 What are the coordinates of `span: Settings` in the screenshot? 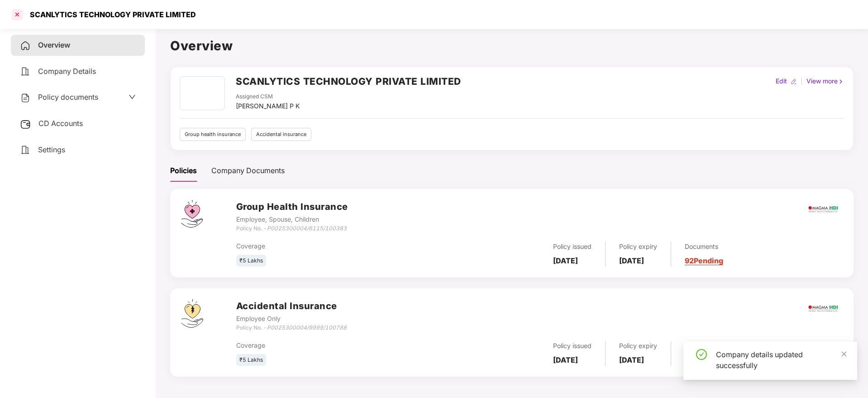 It's located at (52, 149).